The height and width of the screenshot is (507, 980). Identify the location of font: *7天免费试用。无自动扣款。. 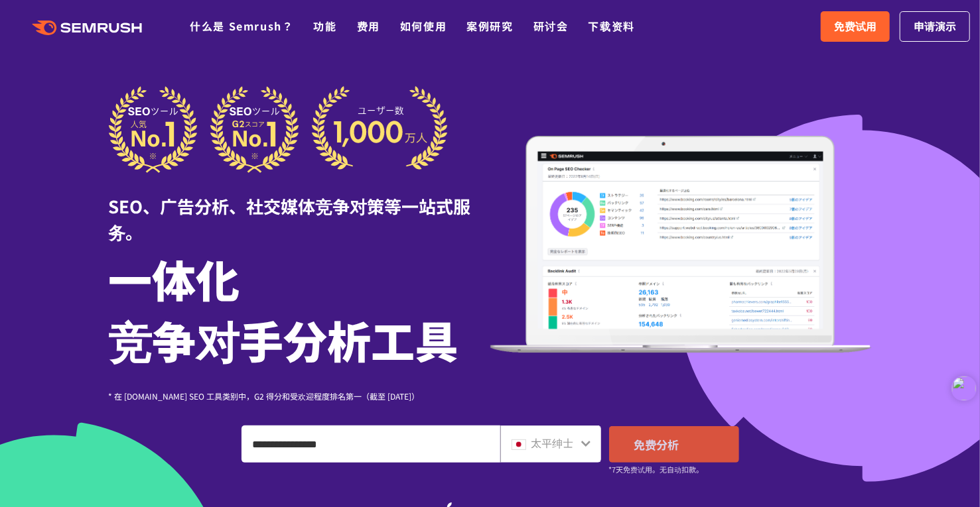
(656, 469).